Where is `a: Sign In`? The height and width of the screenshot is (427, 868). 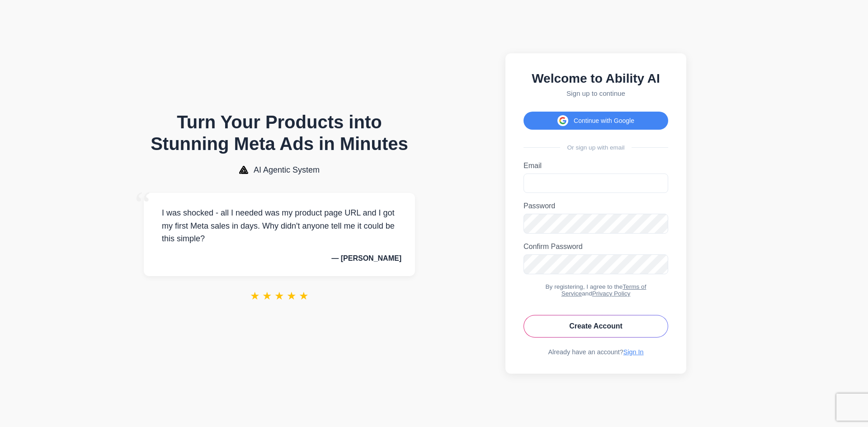
a: Sign In is located at coordinates (633, 352).